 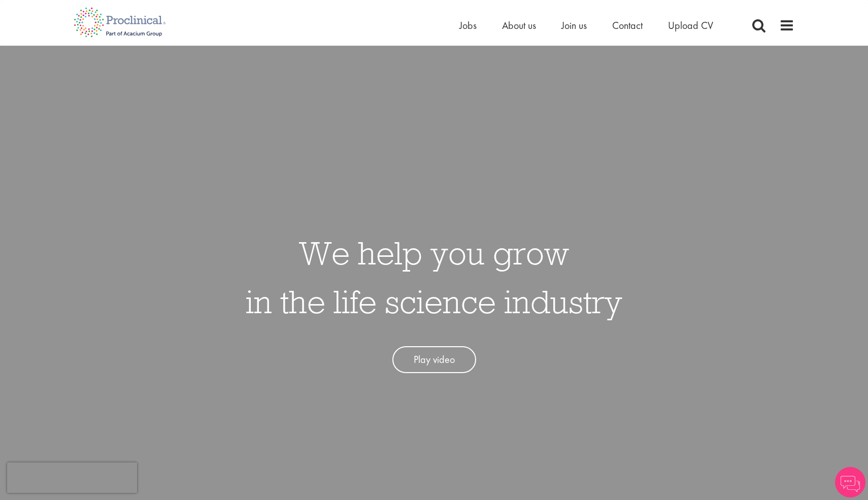 What do you see at coordinates (628, 26) in the screenshot?
I see `a: Contact` at bounding box center [628, 26].